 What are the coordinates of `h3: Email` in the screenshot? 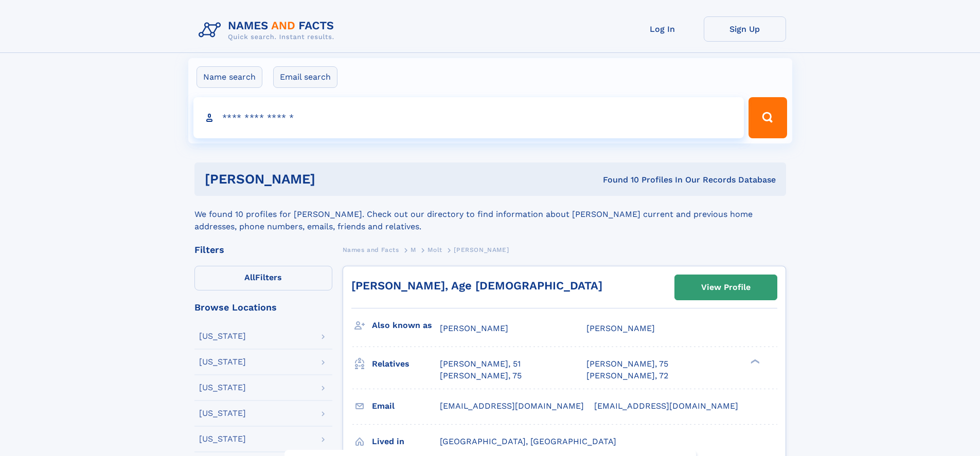 It's located at (406, 406).